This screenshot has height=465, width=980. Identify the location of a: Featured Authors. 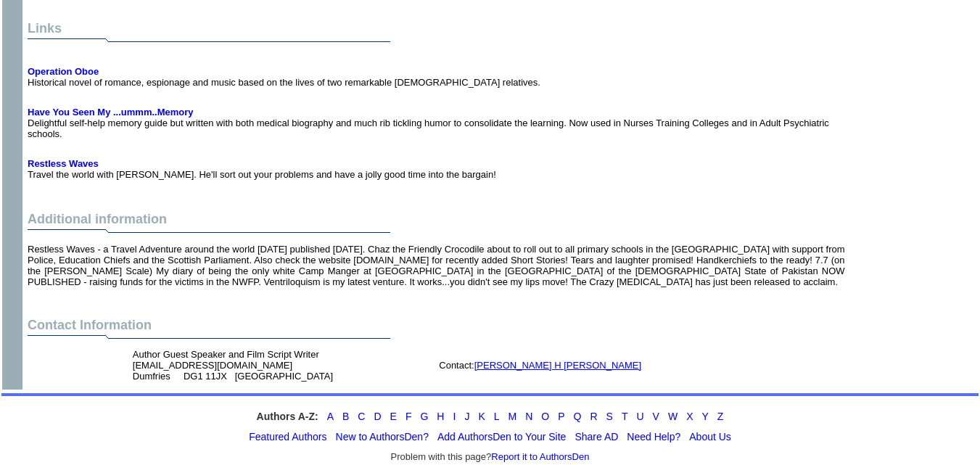
(287, 436).